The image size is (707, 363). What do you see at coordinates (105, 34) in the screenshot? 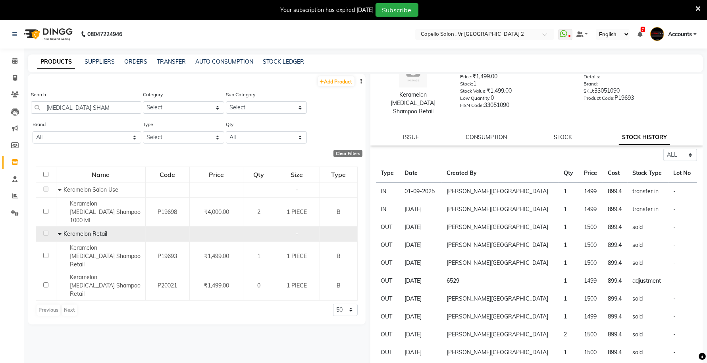
I see `b: 08047224946` at bounding box center [105, 34].